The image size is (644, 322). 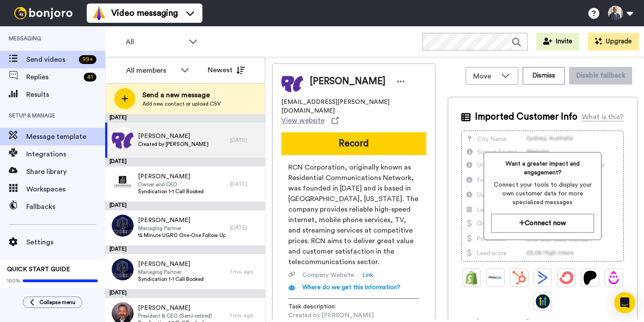 I want to click on img: vm-color.svg, so click(x=99, y=13).